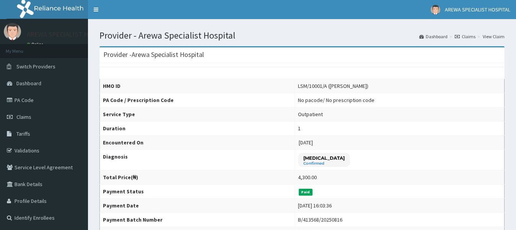 The height and width of the screenshot is (230, 516). I want to click on span: Paid, so click(306, 192).